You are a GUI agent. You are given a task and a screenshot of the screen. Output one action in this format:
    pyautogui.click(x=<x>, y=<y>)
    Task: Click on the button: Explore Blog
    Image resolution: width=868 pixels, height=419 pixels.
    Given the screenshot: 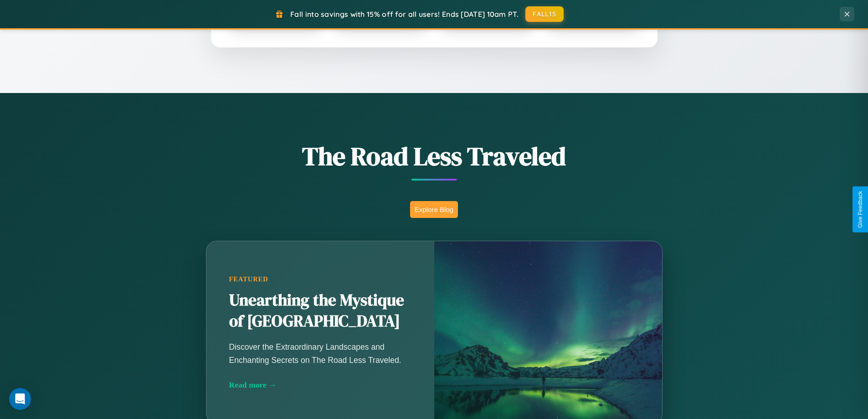 What is the action you would take?
    pyautogui.click(x=434, y=209)
    